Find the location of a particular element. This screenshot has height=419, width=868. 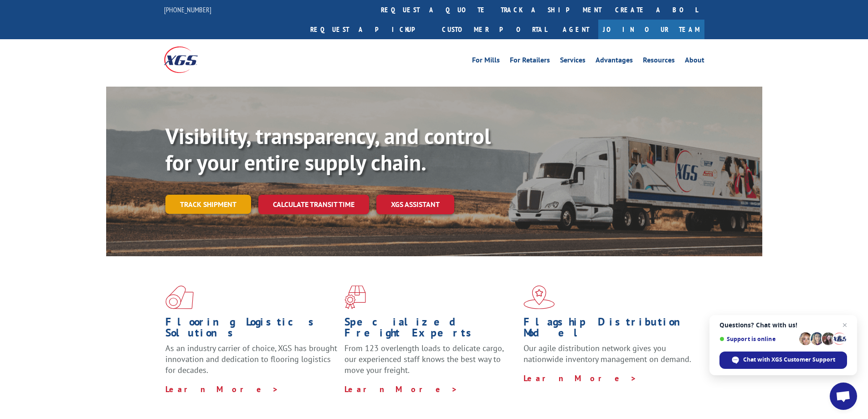

span: As an industry carrier of choice, XGS has brought innovation and dedication to flooring logistics... is located at coordinates (251, 359).